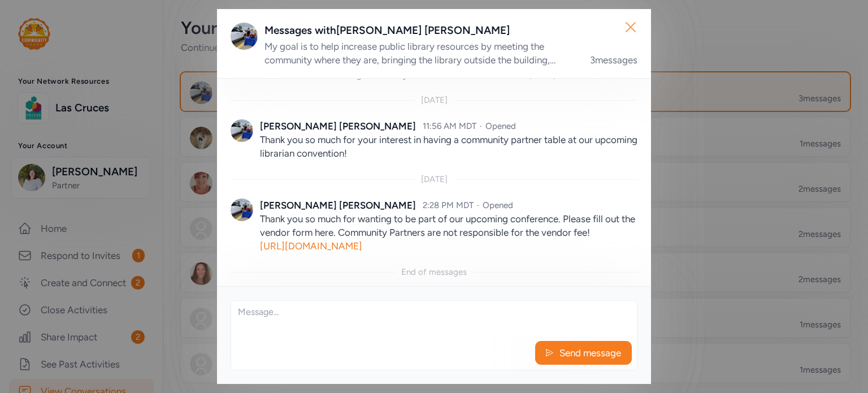 This screenshot has width=868, height=393. Describe the element at coordinates (583, 353) in the screenshot. I see `button: Send message` at that location.